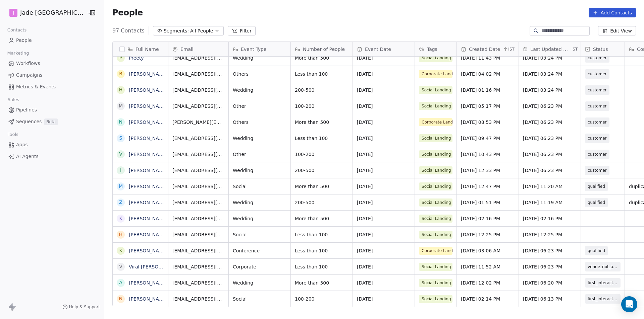  Describe the element at coordinates (52, 157) in the screenshot. I see `a: AI Agents` at that location.